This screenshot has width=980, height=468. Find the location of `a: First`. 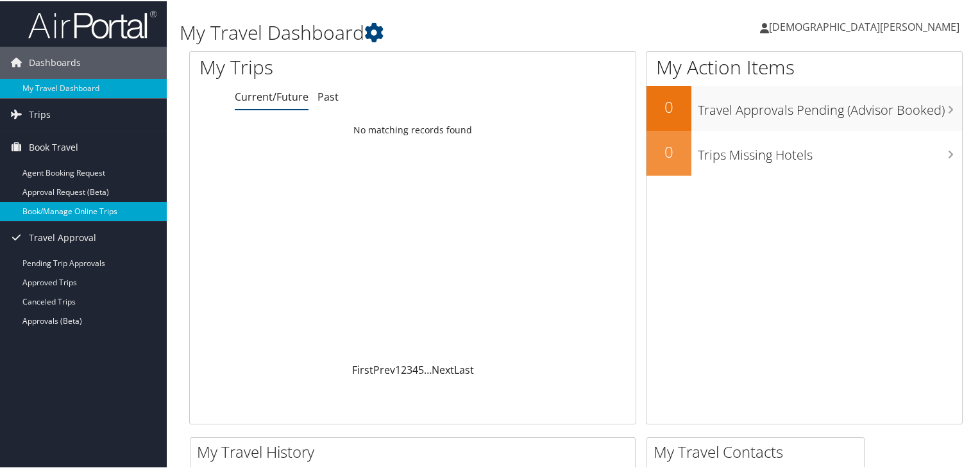

a: First is located at coordinates (362, 369).